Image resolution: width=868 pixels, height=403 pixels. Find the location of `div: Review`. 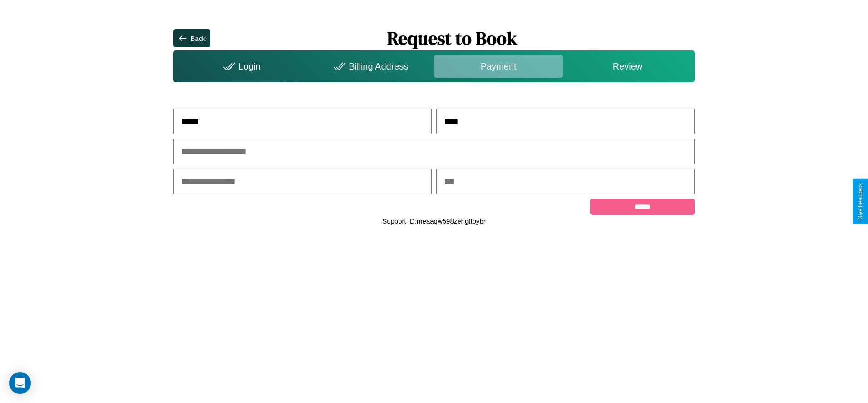

div: Review is located at coordinates (627, 67).